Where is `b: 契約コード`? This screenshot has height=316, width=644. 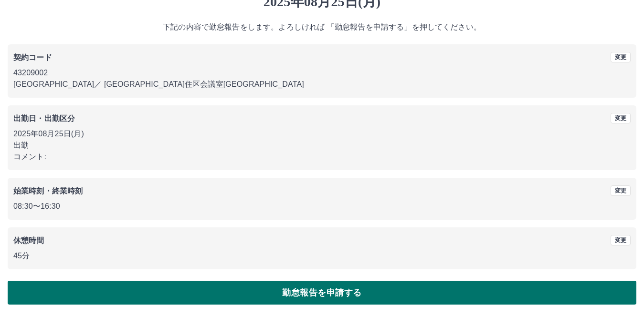
b: 契約コード is located at coordinates (33, 57).